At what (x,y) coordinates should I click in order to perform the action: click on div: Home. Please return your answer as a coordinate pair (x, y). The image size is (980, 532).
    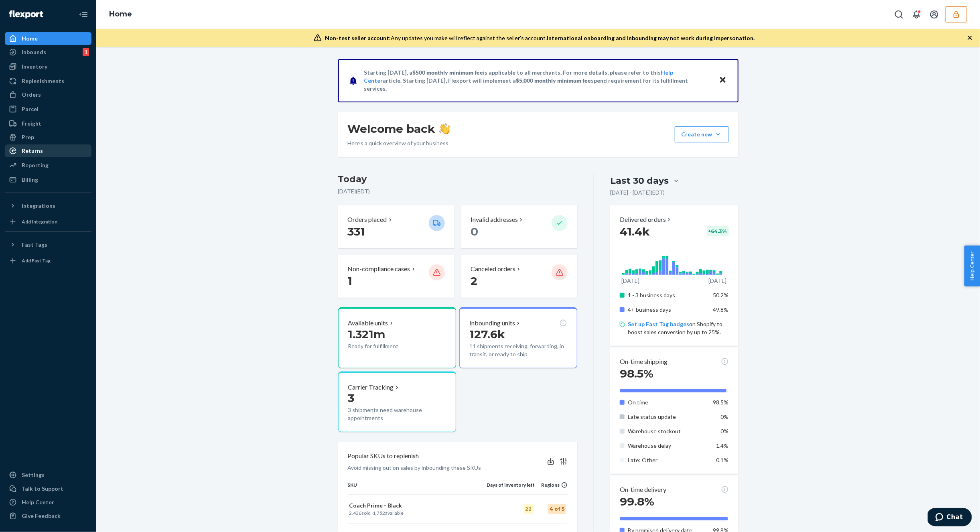
    Looking at the image, I should click on (30, 39).